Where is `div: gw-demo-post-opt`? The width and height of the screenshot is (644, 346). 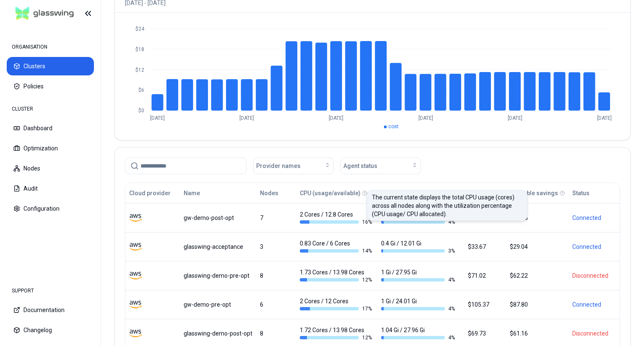 div: gw-demo-post-opt is located at coordinates (218, 218).